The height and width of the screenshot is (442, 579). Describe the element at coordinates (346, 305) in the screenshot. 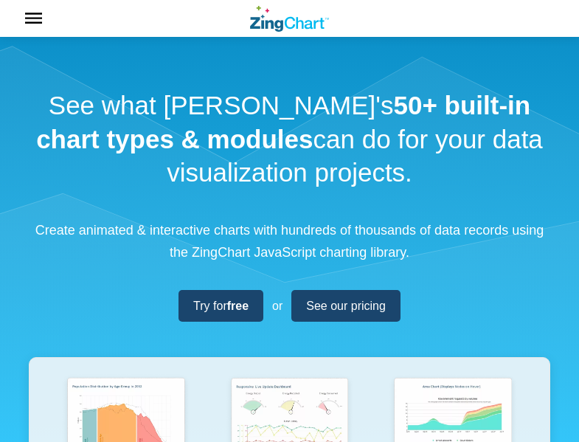

I see `a: See our pricing` at that location.